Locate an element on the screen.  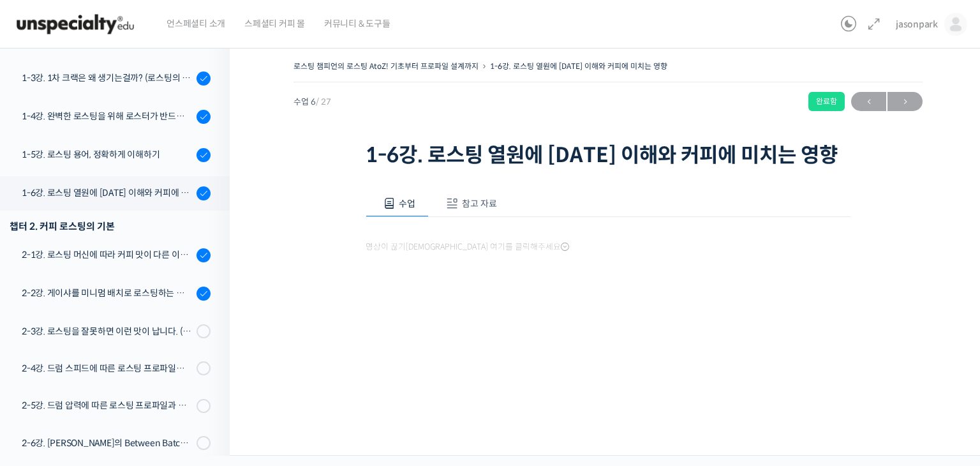
a: 홈 is located at coordinates (44, 376).